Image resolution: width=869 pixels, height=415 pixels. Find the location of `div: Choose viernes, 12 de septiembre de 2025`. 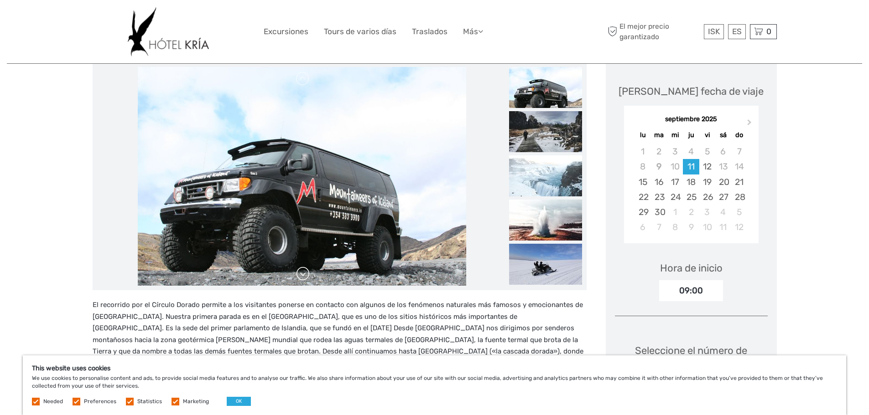

div: Choose viernes, 12 de septiembre de 2025 is located at coordinates (707, 166).